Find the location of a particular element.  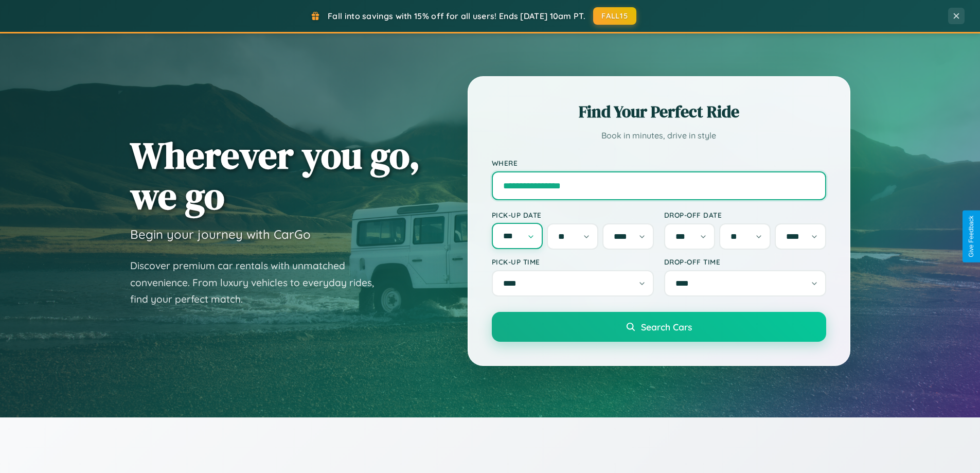

p: Book in minutes, drive in style is located at coordinates (659, 136).